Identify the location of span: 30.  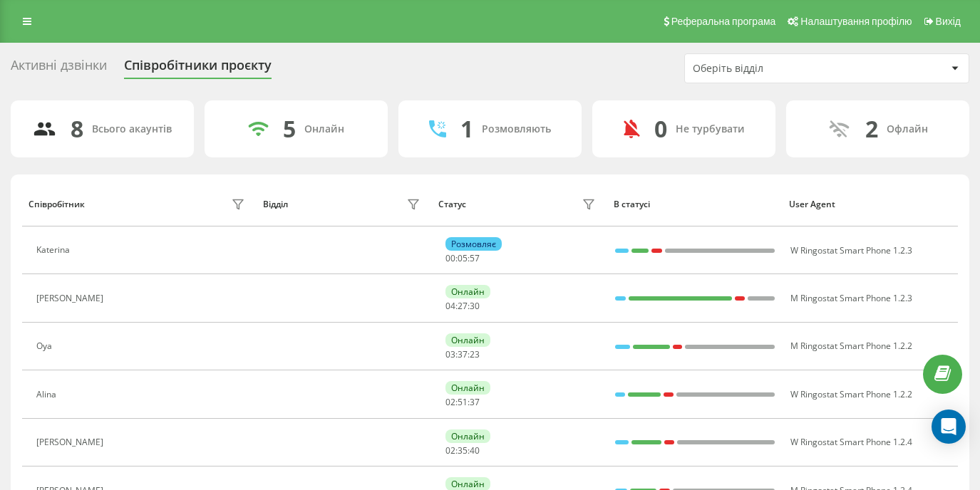
(474, 306).